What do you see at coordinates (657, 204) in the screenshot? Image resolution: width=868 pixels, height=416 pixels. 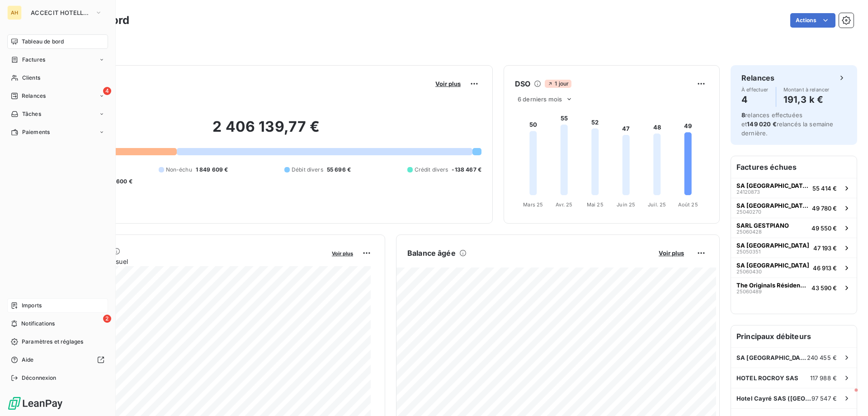 I see `tspan: Juil. 25` at bounding box center [657, 204].